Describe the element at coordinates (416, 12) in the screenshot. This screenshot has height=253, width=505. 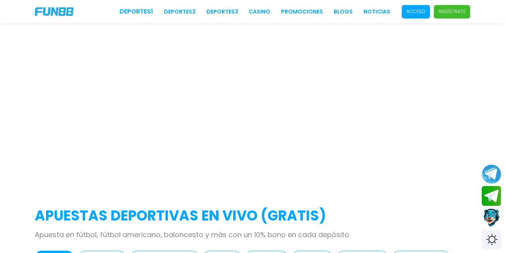
I see `p: Acceso` at that location.